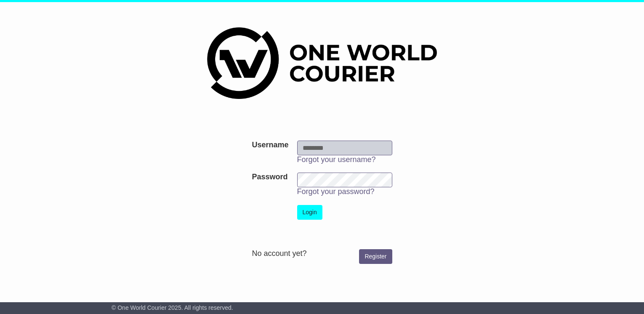  What do you see at coordinates (375, 256) in the screenshot?
I see `a: Register` at bounding box center [375, 256].